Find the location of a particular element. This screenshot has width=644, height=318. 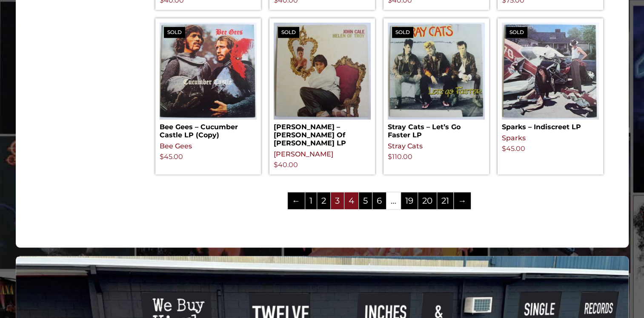

h2: Bee Gees – Cucumber Castle LP (Copy) is located at coordinates (208, 129).